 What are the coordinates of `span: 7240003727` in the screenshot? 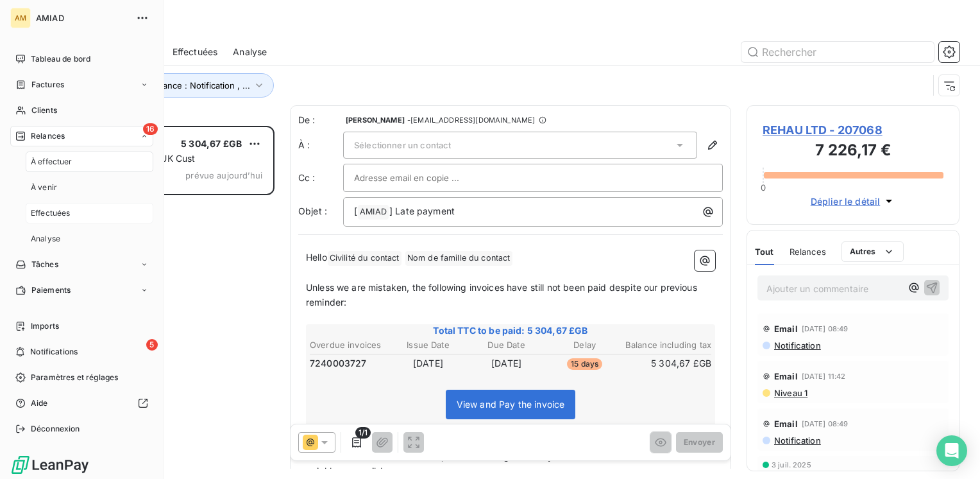 It's located at (338, 363).